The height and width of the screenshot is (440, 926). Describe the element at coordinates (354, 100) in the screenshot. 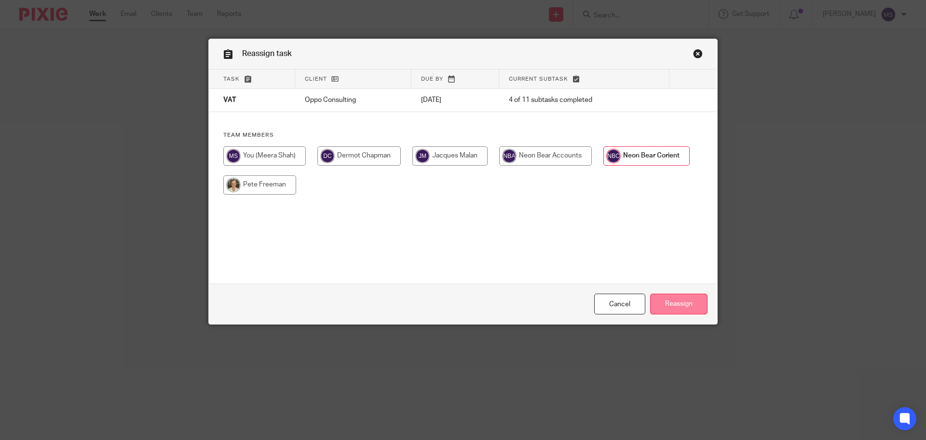

I see `p: Oppo Consulting` at that location.